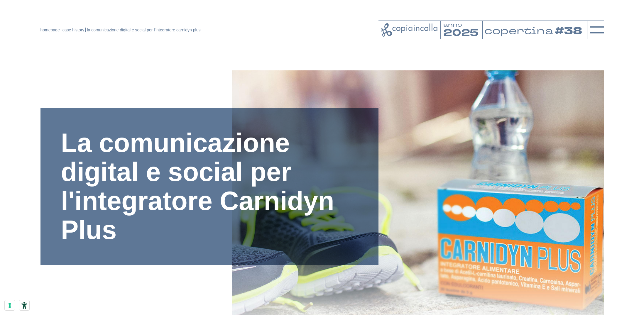 The height and width of the screenshot is (315, 644). What do you see at coordinates (50, 30) in the screenshot?
I see `a: homepage` at bounding box center [50, 30].